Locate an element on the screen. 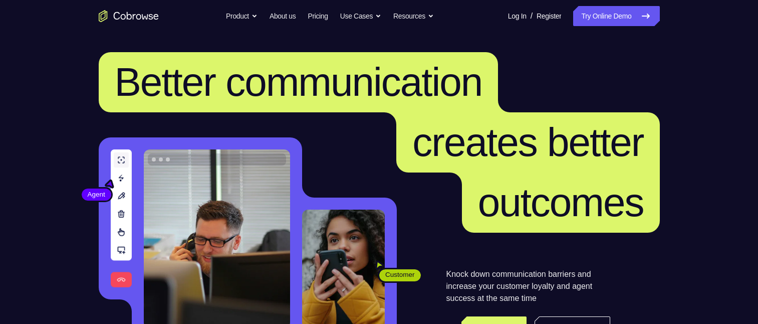 The image size is (758, 324). p: Knock down communication barriers and increase your customer loyalty and agent success at the sam... is located at coordinates (528, 286).